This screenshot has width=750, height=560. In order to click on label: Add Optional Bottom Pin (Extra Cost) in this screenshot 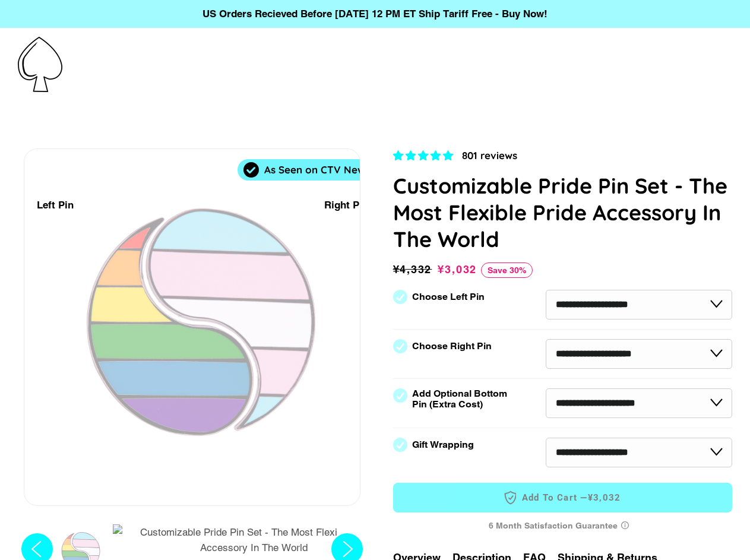, I will do `click(462, 399)`.